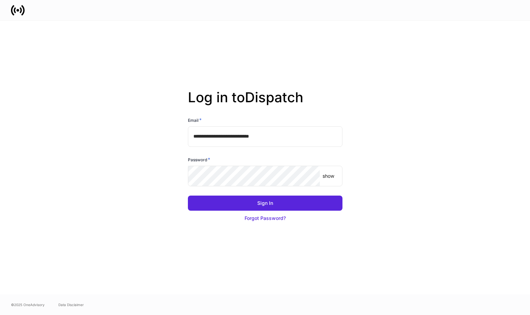 Image resolution: width=530 pixels, height=315 pixels. I want to click on span: © 2025 OneAdvisory, so click(28, 305).